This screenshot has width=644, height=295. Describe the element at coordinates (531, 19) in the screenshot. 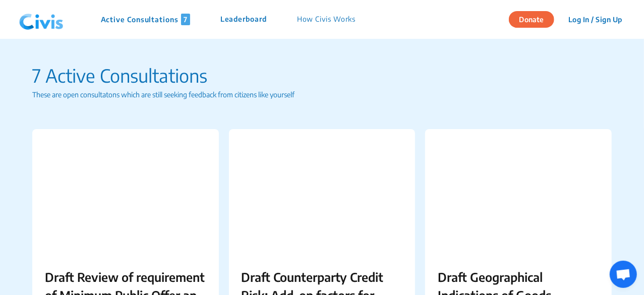

I see `button: Donate` at that location.